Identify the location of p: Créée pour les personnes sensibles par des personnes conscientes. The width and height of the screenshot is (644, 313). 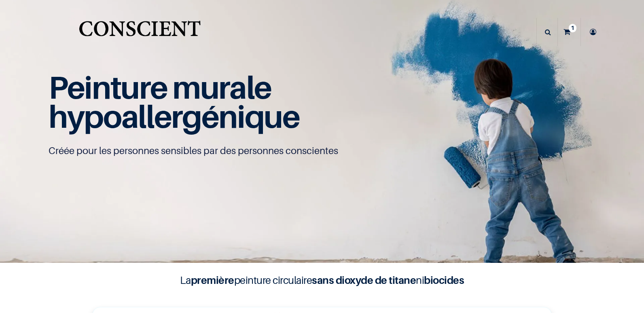
(322, 151).